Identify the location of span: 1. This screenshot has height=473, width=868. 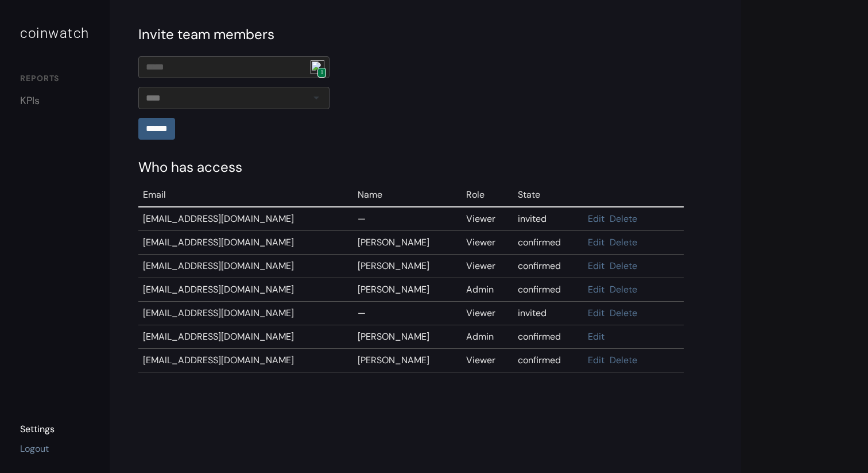
(322, 72).